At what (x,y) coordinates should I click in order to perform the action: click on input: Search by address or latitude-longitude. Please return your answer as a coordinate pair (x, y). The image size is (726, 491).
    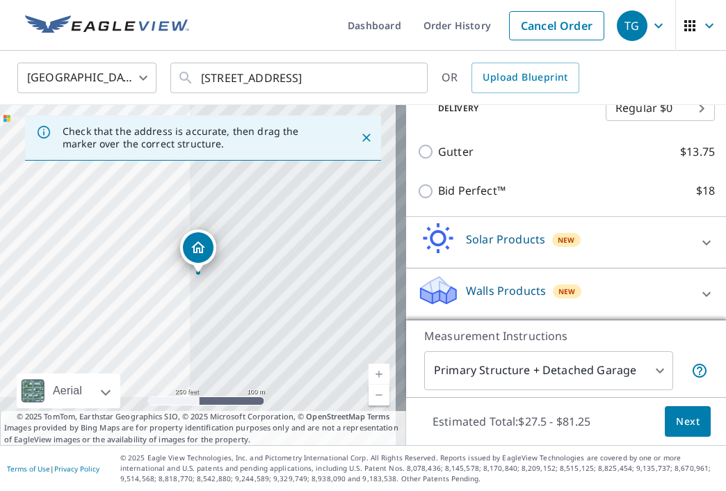
    Looking at the image, I should click on (300, 78).